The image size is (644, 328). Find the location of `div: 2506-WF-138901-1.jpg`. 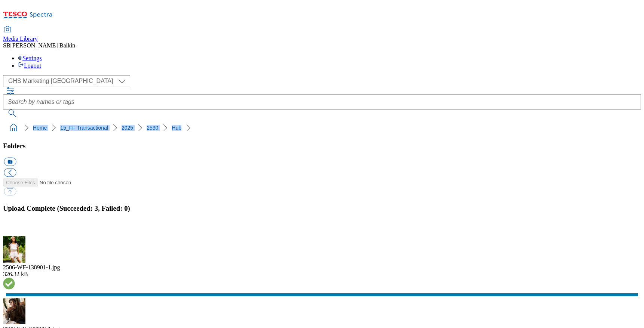

div: 2506-WF-138901-1.jpg is located at coordinates (322, 268).